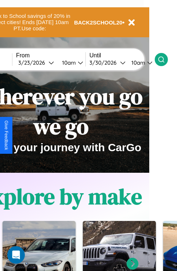 This screenshot has height=271, width=177. I want to click on div: 3 / 23 / 2026, so click(33, 63).